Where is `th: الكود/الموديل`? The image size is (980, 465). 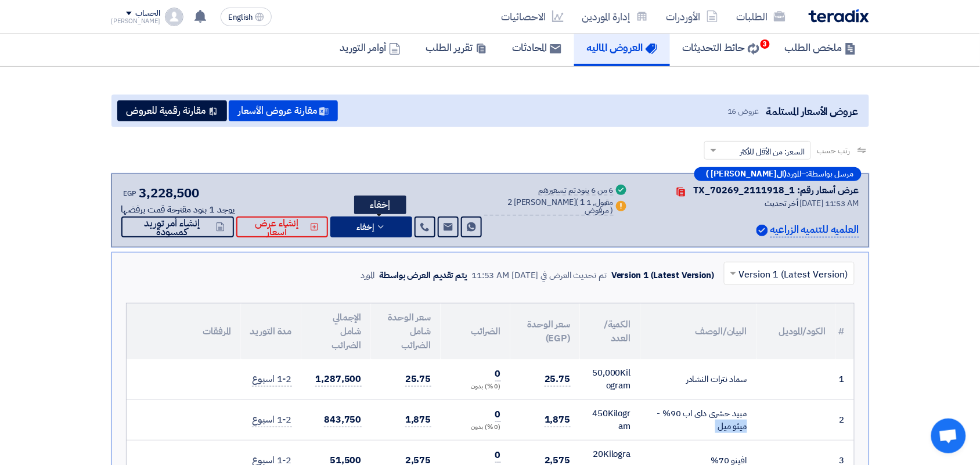 th: الكود/الموديل is located at coordinates (797, 332).